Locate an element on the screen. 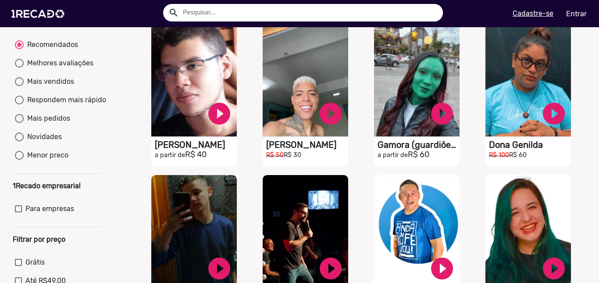 The width and height of the screenshot is (599, 283). div: Melhores avaliações is located at coordinates (58, 63).